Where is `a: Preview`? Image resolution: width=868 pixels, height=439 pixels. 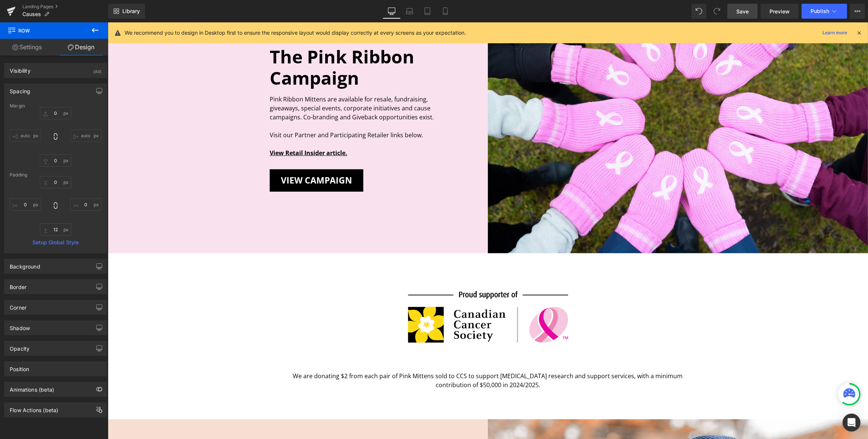
a: Preview is located at coordinates (780, 11).